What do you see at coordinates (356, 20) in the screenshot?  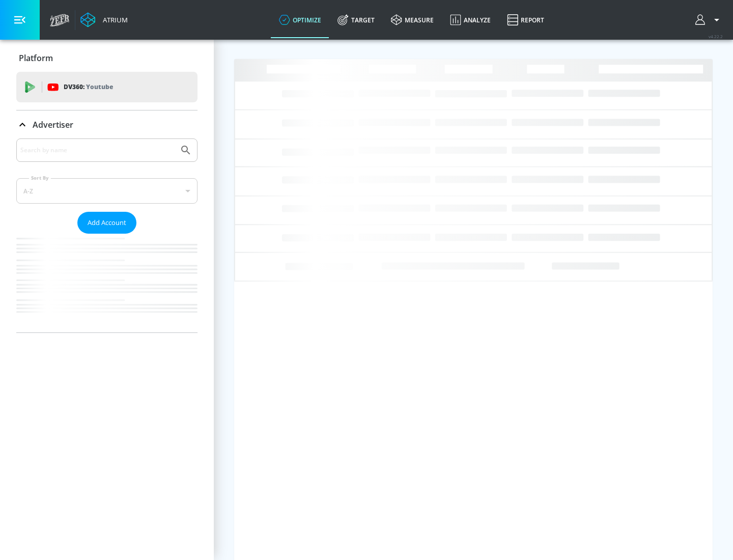 I see `a: Target` at bounding box center [356, 20].